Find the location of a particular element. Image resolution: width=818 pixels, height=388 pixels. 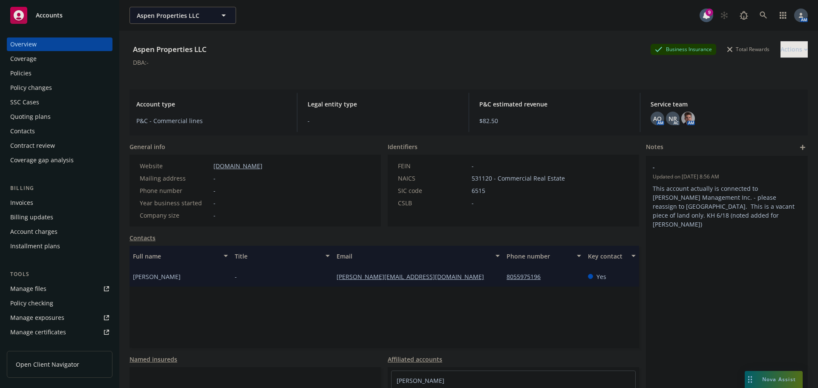

a: Overview is located at coordinates (60, 44).